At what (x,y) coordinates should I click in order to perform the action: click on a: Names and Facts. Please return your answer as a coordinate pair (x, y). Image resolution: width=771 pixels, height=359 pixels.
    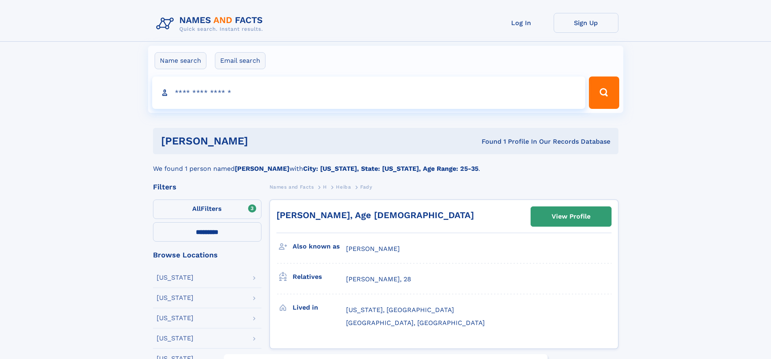
    Looking at the image, I should click on (292, 187).